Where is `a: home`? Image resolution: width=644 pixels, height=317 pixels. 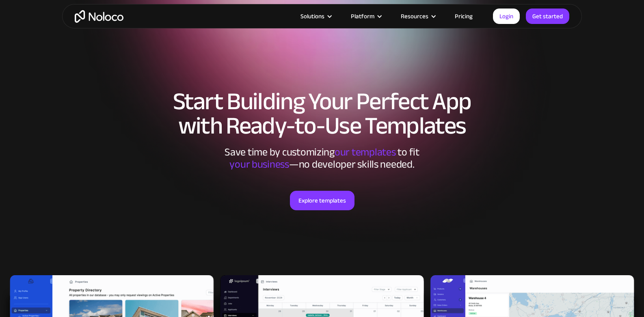 a: home is located at coordinates (99, 16).